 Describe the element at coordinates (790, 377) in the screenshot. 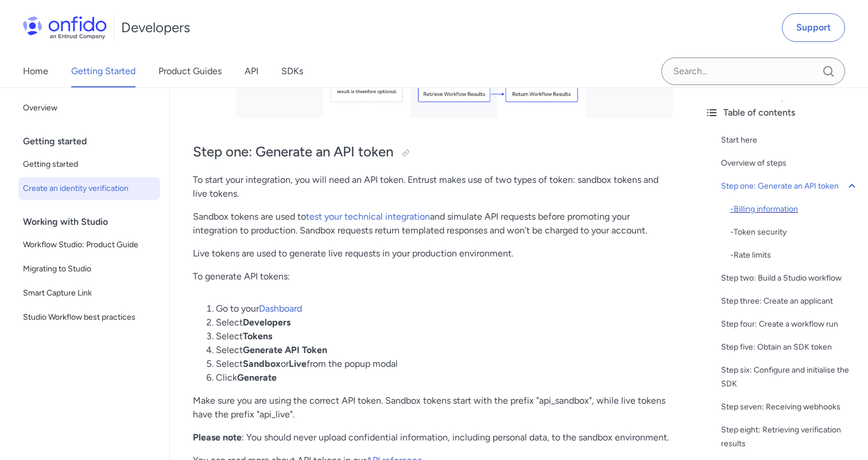

I see `a: Step six: Configure and initialise the SDK` at that location.